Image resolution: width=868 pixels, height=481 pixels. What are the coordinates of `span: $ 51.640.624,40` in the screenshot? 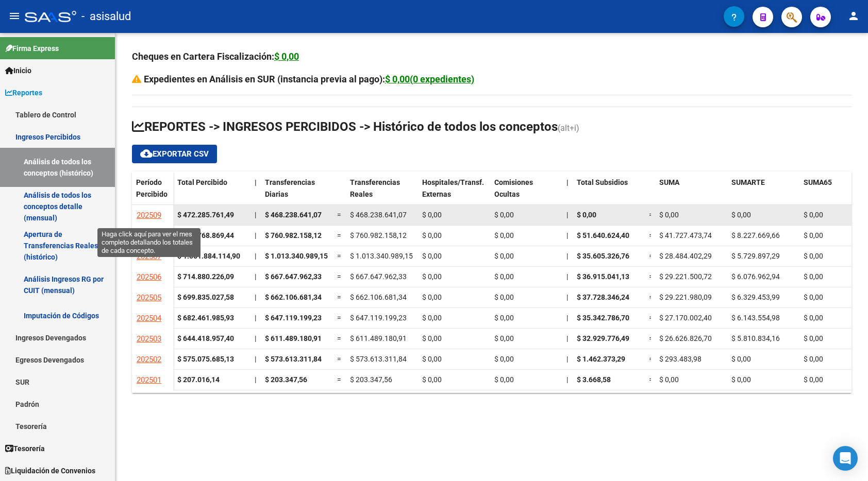 It's located at (603, 235).